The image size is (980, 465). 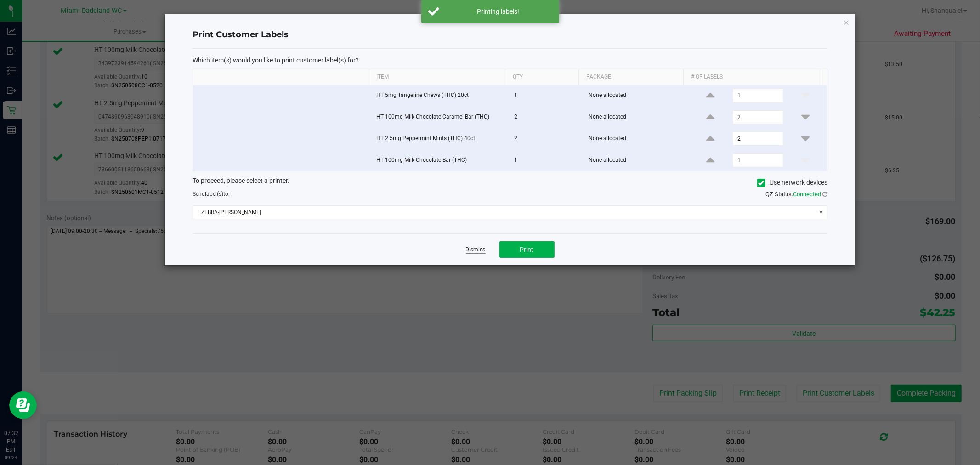 What do you see at coordinates (211, 194) in the screenshot?
I see `span: Send to:` at bounding box center [211, 194].